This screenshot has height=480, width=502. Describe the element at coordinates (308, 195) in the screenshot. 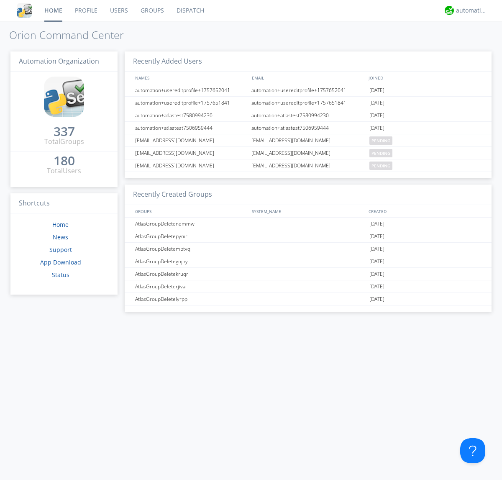

I see `h3: Recently Created Groups` at that location.